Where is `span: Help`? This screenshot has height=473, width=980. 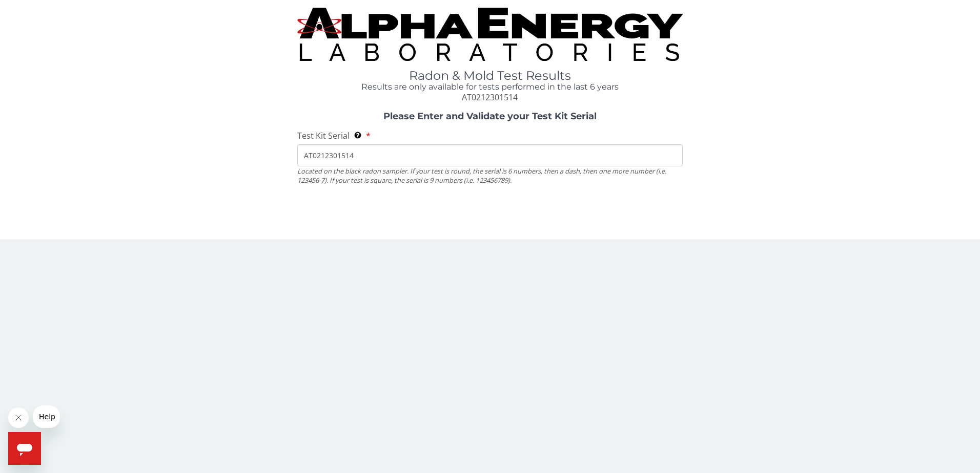 span: Help is located at coordinates (14, 11).